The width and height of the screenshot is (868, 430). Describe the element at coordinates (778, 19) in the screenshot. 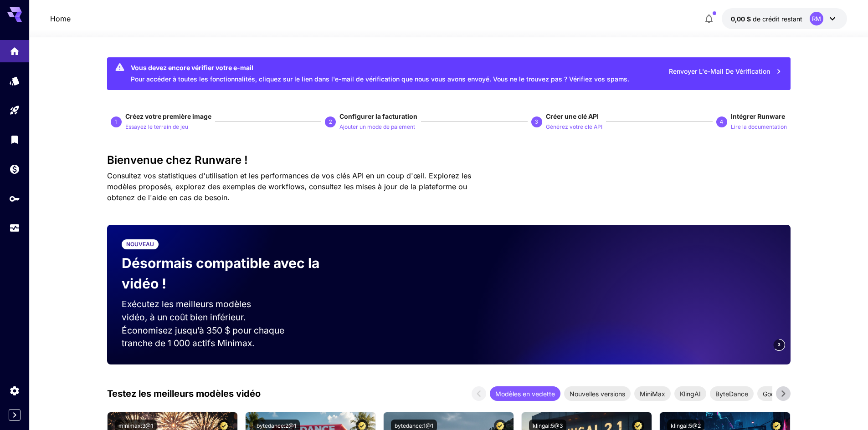

I see `font: de crédit restant` at that location.